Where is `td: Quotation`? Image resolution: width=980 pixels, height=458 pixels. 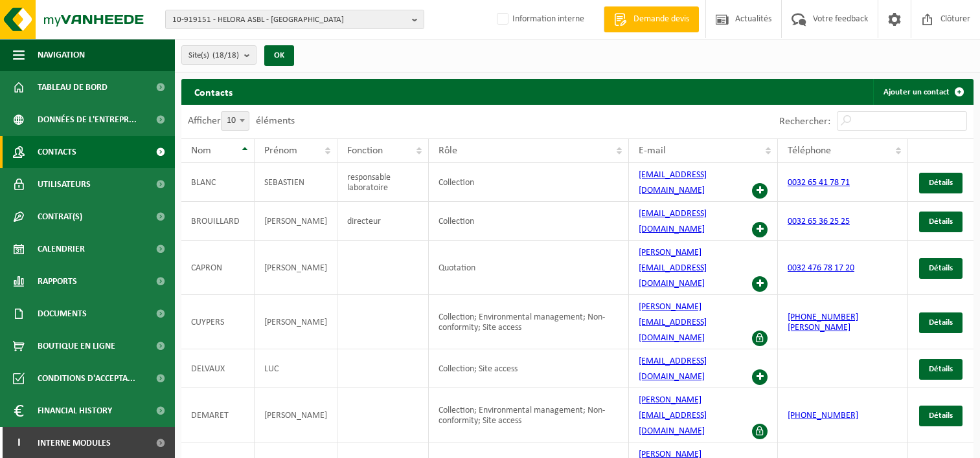
td: Quotation is located at coordinates (529, 268).